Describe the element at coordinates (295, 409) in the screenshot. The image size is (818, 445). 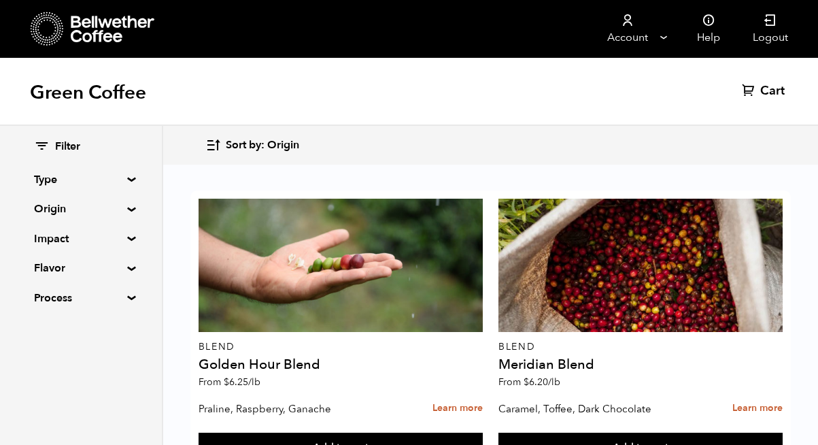
I see `p: Praline, Raspberry, Ganache` at that location.